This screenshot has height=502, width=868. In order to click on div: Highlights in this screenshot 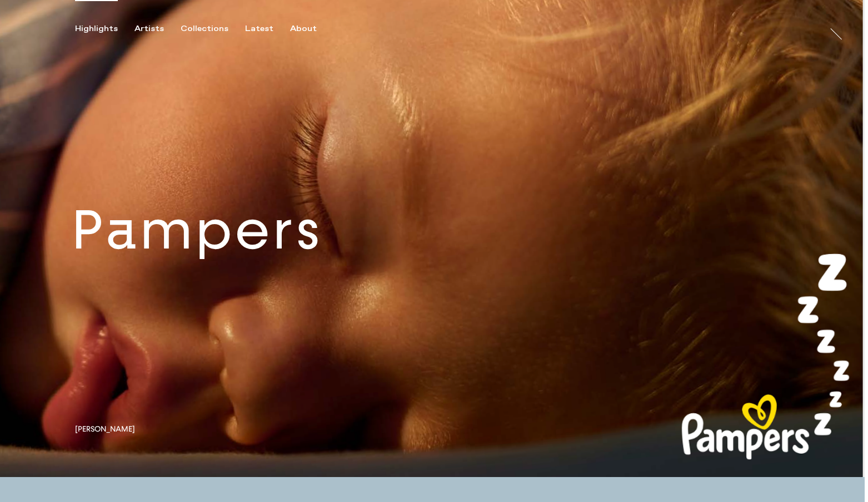, I will do `click(97, 29)`.